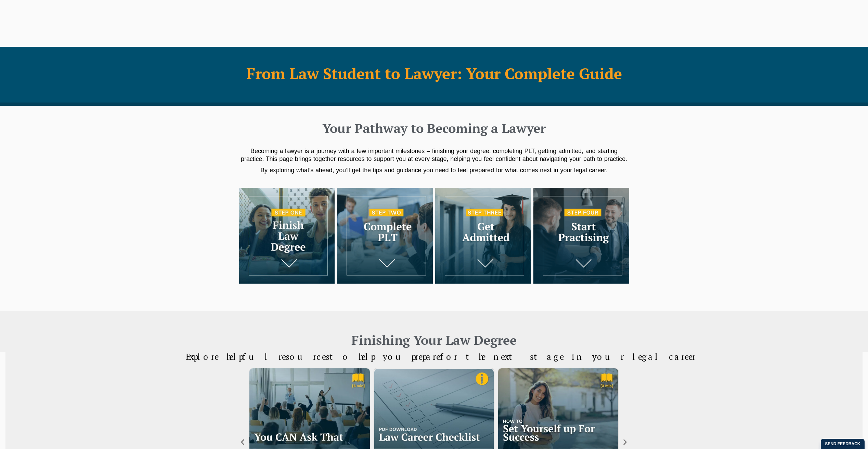 This screenshot has height=449, width=868. I want to click on span: Explore helpful resources, so click(258, 357).